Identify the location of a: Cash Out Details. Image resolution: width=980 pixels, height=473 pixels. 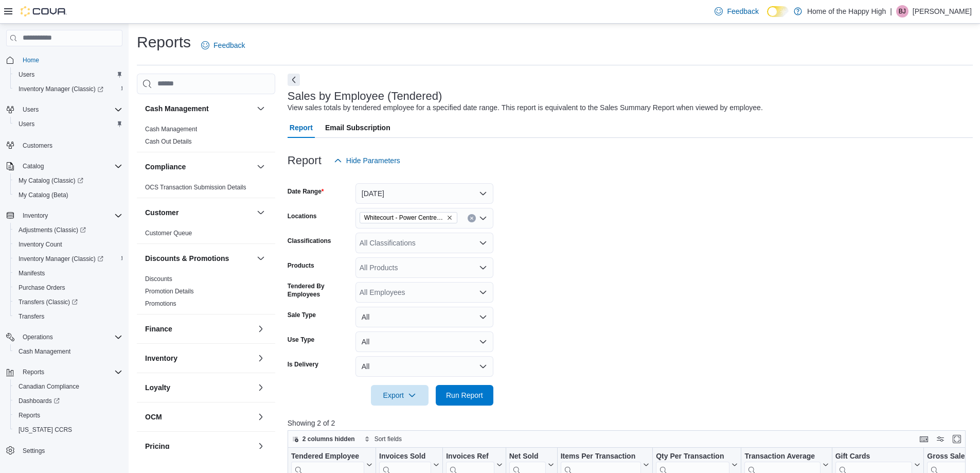
(169, 141).